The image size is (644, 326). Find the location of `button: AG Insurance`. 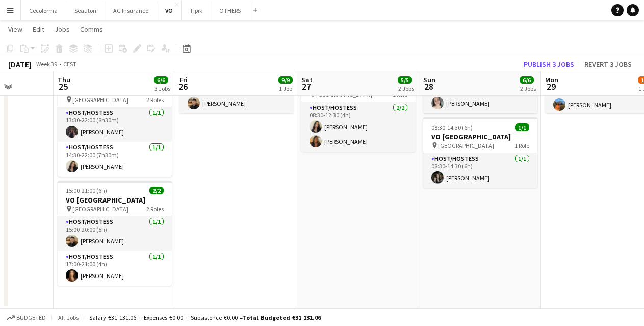

button: AG Insurance is located at coordinates (131, 10).